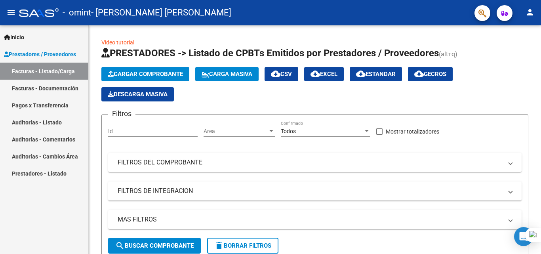  I want to click on span: Mostrar totalizadores, so click(412, 131).